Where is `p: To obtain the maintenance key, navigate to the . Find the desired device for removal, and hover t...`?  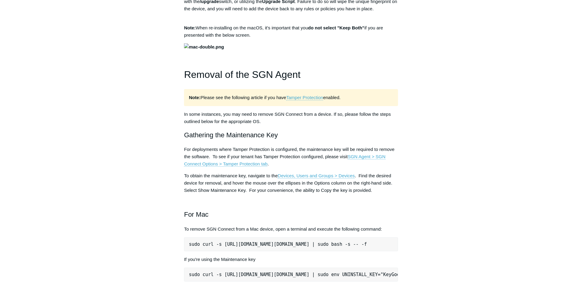 p: To obtain the maintenance key, navigate to the . Find the desired device for removal, and hover t... is located at coordinates (291, 183).